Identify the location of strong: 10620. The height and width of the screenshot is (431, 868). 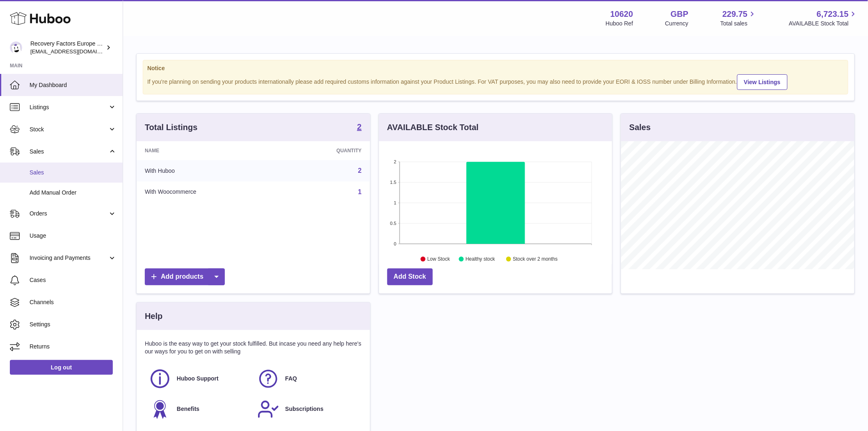
(622, 14).